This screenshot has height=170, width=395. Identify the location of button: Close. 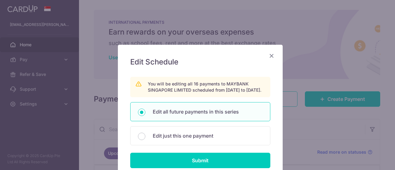
(272, 56).